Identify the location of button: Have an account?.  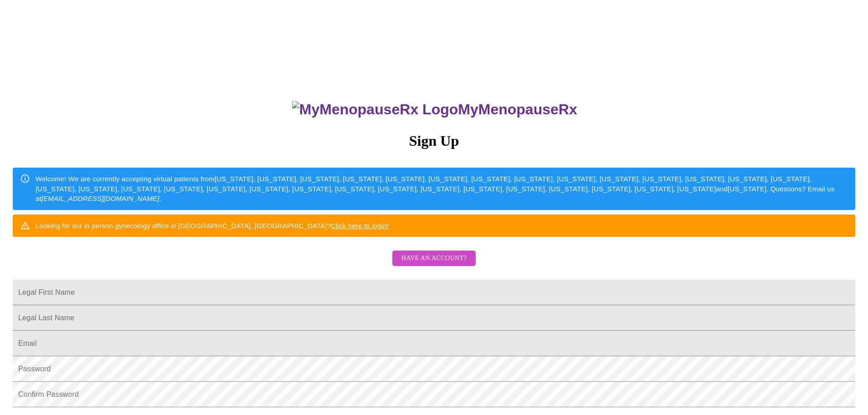
(433, 258).